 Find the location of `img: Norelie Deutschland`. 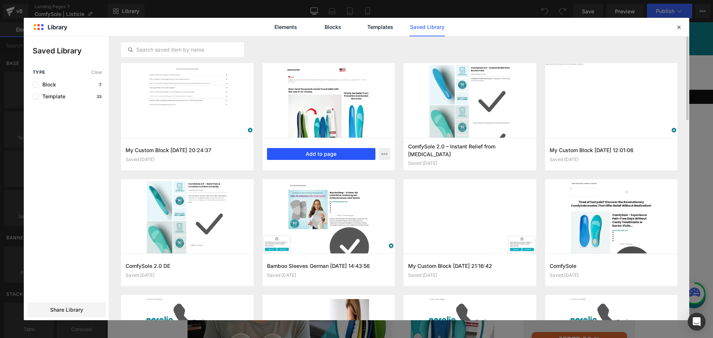

img: Norelie Deutschland is located at coordinates (94, 50).